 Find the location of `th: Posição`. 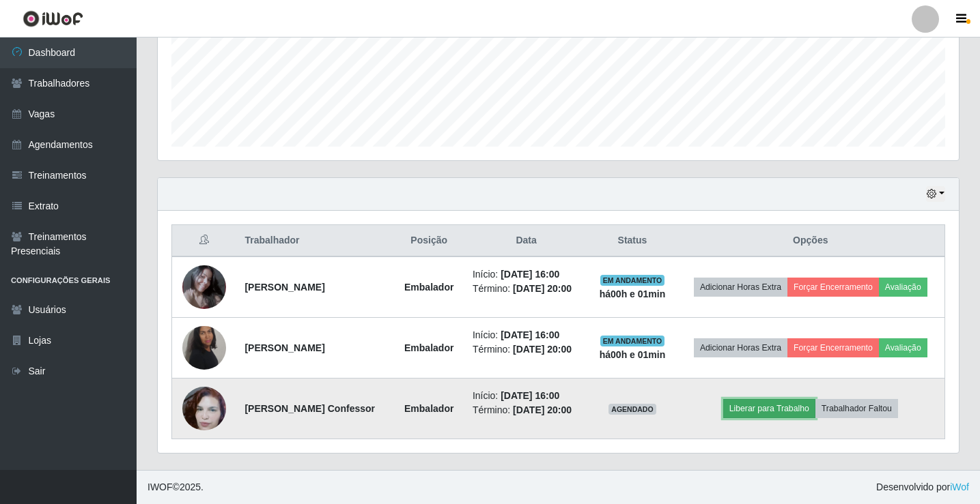

th: Posição is located at coordinates (429, 241).